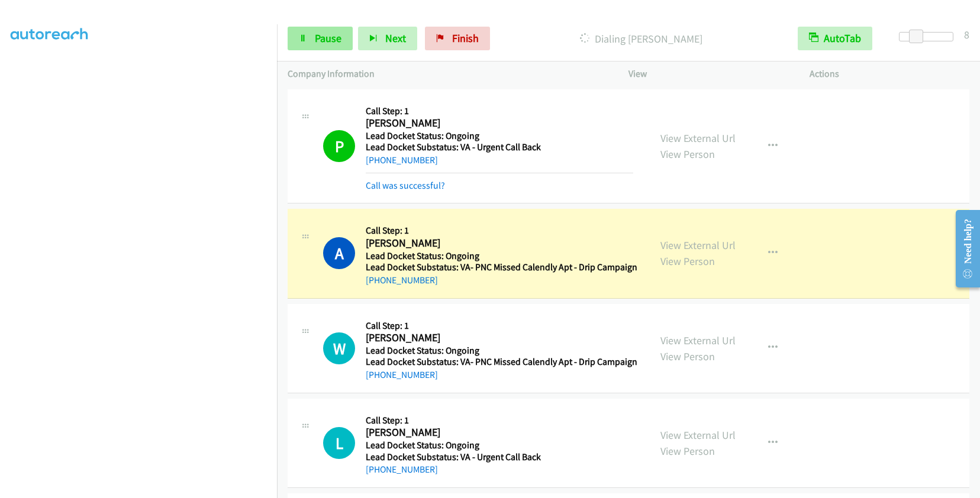 The width and height of the screenshot is (980, 498). What do you see at coordinates (339, 443) in the screenshot?
I see `h1: L` at bounding box center [339, 443].